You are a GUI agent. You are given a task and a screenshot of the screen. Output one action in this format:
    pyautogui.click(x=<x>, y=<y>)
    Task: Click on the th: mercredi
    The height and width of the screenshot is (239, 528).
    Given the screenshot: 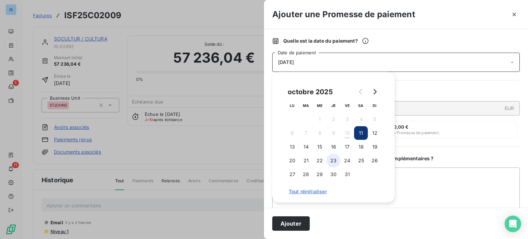 What is the action you would take?
    pyautogui.click(x=320, y=105)
    